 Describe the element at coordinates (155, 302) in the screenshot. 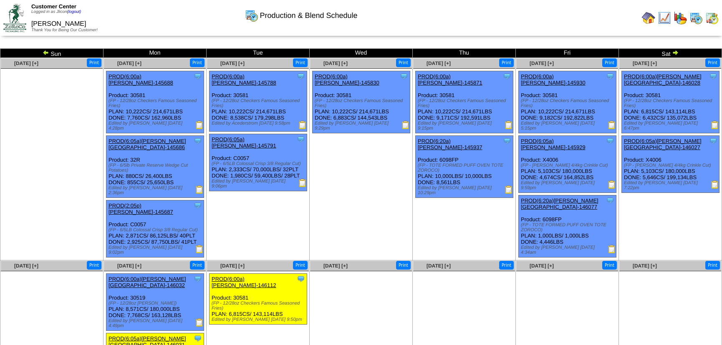

I see `div: Product: 30519 PLAN: 8,571CS / 180,000LBS DONE: 7,768CS / 163,128LBS` at that location.